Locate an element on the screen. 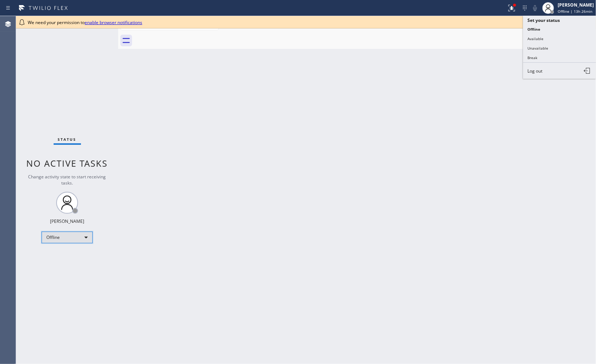  div: Offline is located at coordinates (67, 238).